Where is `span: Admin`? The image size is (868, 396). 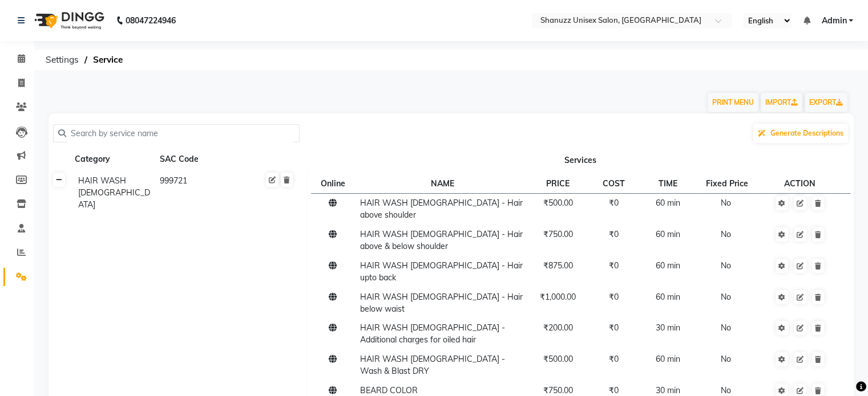 span: Admin is located at coordinates (834, 20).